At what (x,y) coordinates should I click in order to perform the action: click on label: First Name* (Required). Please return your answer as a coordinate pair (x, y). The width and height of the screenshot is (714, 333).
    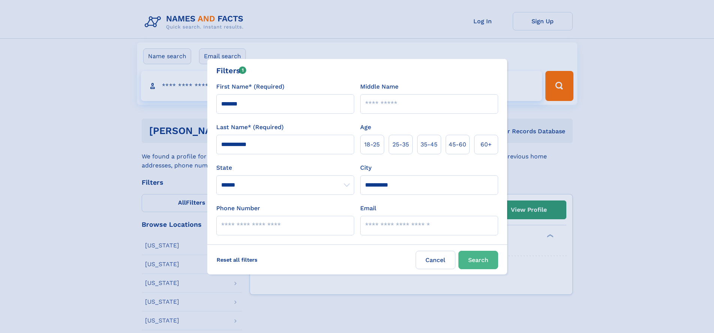
    Looking at the image, I should click on (250, 87).